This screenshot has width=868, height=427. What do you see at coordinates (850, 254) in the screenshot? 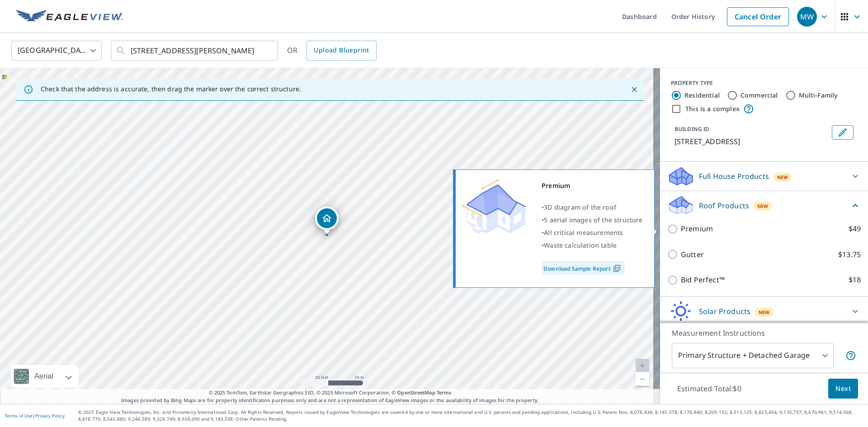
I see `p: $13.75` at bounding box center [850, 254].